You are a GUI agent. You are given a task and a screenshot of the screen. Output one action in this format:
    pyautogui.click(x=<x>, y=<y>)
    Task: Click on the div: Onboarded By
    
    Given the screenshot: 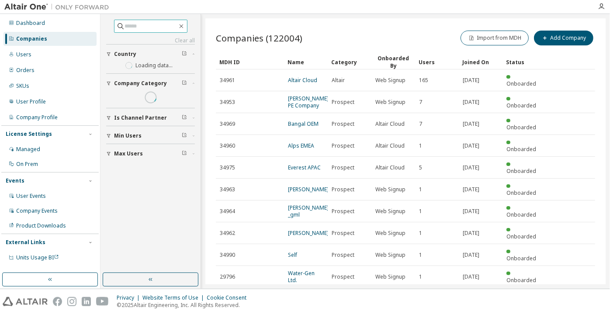 What is the action you would take?
    pyautogui.click(x=393, y=62)
    